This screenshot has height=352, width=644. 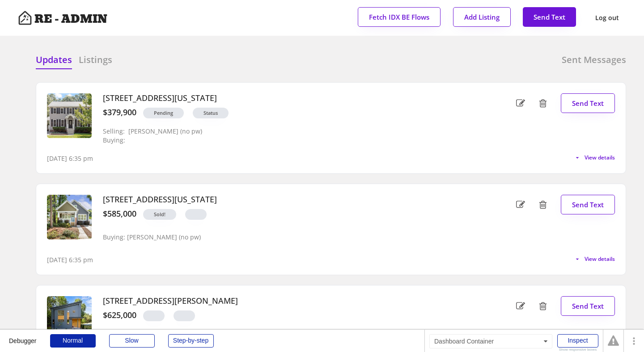 What do you see at coordinates (491, 342) in the screenshot?
I see `div: Dashboard Container` at bounding box center [491, 342].